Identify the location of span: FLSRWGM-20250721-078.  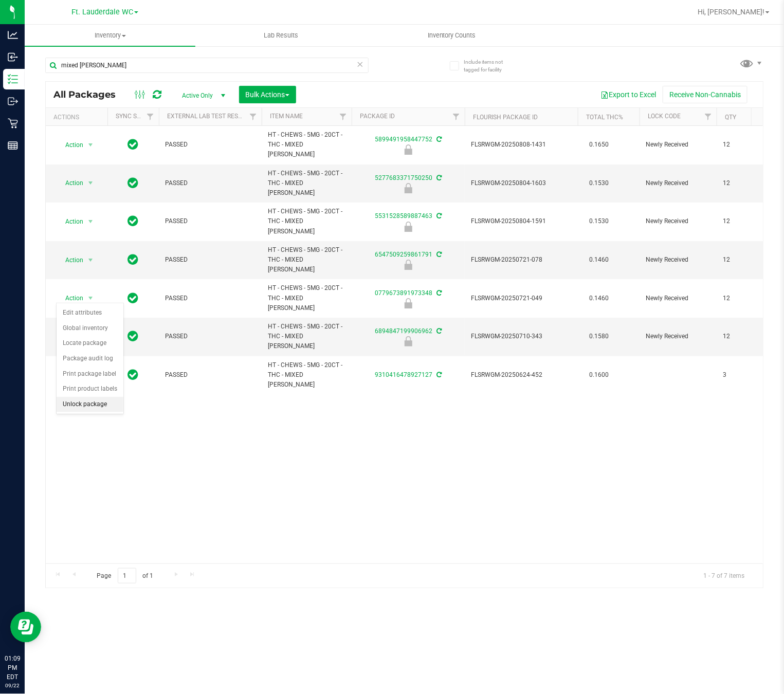
(521, 259).